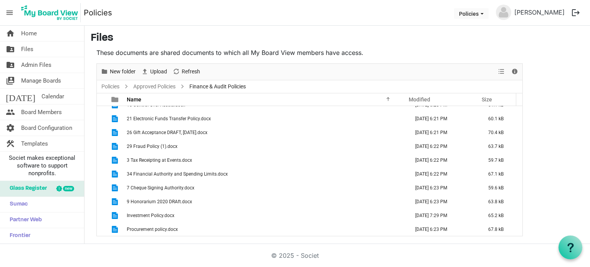 The height and width of the screenshot is (267, 590). I want to click on td: 34 Financial Authority and Spending Limits.docx is template cell column header Name, so click(266, 174).